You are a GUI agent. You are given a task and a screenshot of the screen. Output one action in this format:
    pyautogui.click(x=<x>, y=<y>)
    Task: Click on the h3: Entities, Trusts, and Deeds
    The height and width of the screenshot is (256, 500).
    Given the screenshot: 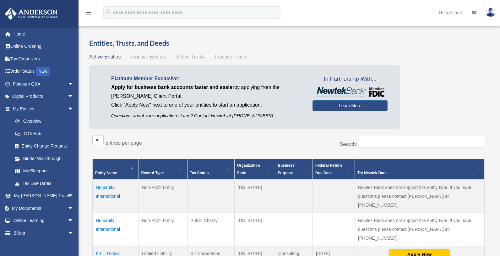 What is the action you would take?
    pyautogui.click(x=288, y=43)
    